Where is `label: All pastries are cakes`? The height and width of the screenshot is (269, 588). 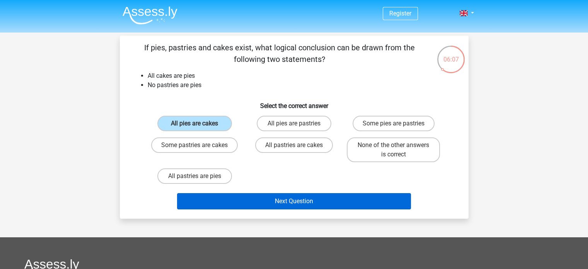
label: All pastries are cakes is located at coordinates (294, 145).